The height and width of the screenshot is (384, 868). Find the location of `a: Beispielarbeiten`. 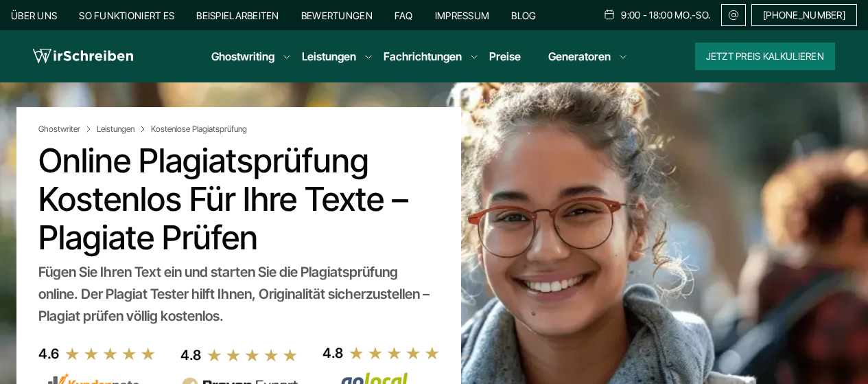

a: Beispielarbeiten is located at coordinates (237, 15).